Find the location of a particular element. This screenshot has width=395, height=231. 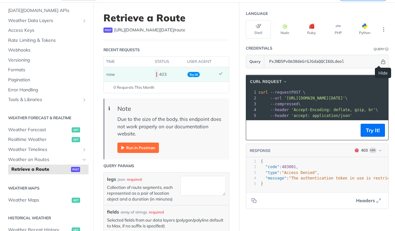

span: --compressed is located at coordinates (284, 104).